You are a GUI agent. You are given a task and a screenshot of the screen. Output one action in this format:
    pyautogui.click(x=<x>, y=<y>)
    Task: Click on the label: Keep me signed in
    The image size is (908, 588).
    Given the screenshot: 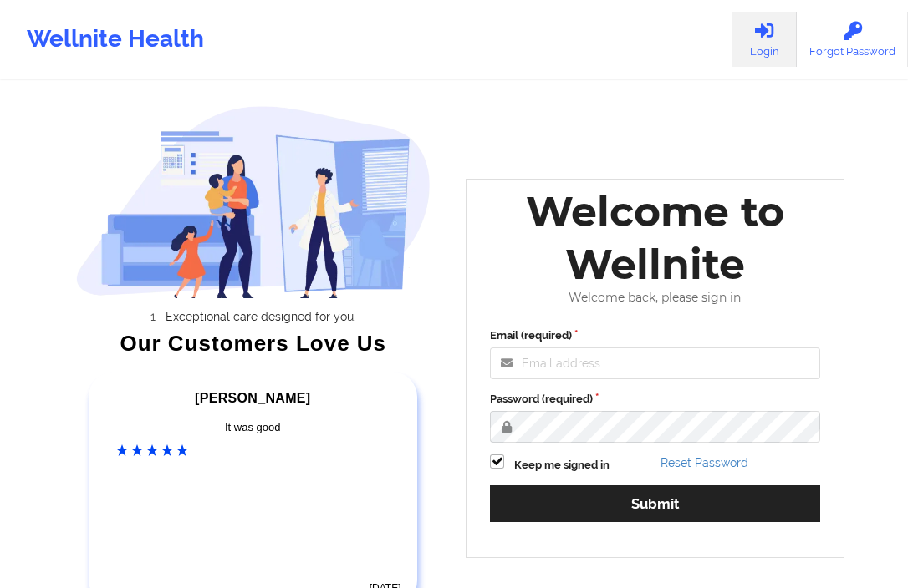 What is the action you would take?
    pyautogui.click(x=562, y=465)
    